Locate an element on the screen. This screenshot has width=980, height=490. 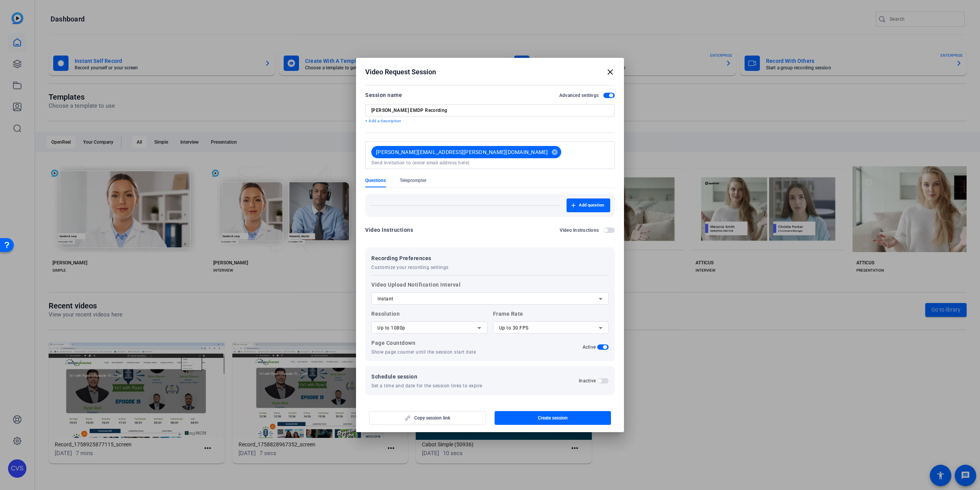
span: Set a time and date for the session links to expire is located at coordinates (427, 386).